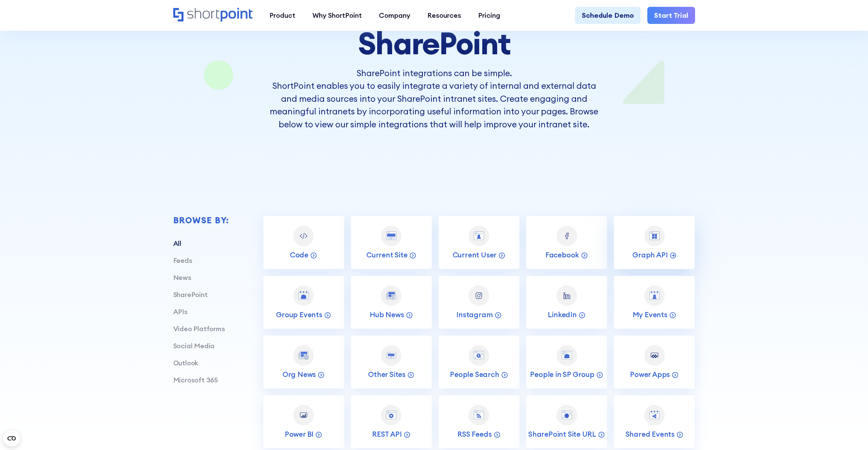  What do you see at coordinates (303, 362) in the screenshot?
I see `a: Org NewsOrg News` at bounding box center [303, 362].